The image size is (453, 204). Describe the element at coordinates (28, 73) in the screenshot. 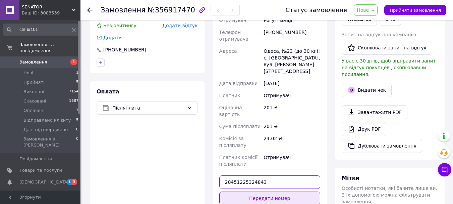

I see `span: Нові` at that location.